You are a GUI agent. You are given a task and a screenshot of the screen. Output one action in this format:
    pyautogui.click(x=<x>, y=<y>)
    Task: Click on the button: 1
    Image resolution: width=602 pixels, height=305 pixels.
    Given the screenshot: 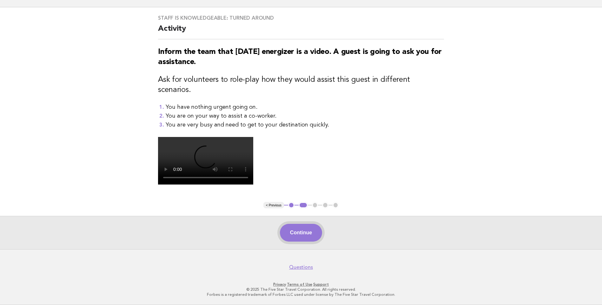 What is the action you would take?
    pyautogui.click(x=291, y=205)
    